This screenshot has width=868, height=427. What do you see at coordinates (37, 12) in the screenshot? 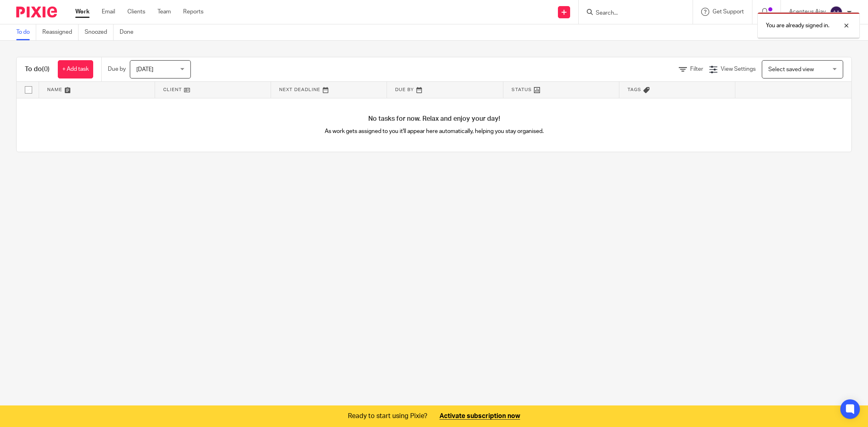
I see `img: Pixie` at bounding box center [37, 12].